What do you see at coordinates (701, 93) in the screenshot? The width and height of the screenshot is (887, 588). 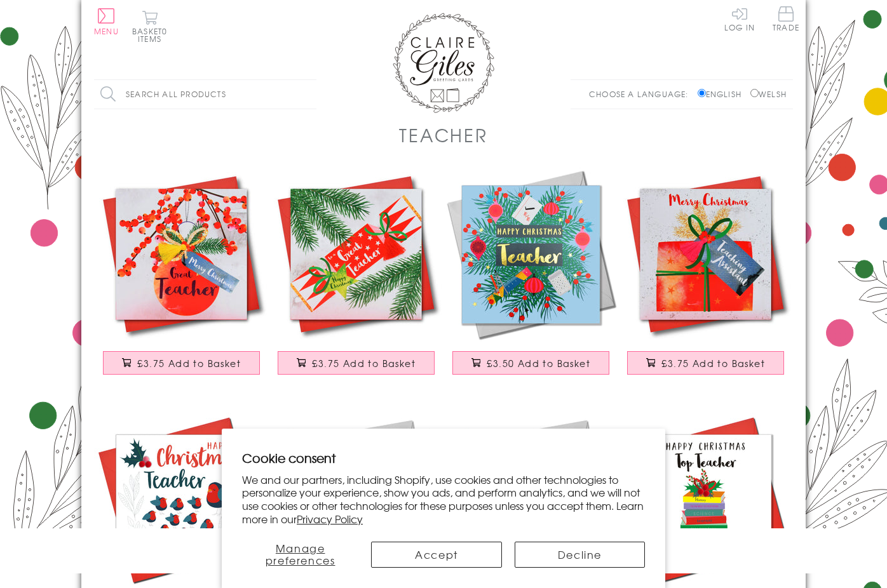 I see `input: English` at bounding box center [701, 93].